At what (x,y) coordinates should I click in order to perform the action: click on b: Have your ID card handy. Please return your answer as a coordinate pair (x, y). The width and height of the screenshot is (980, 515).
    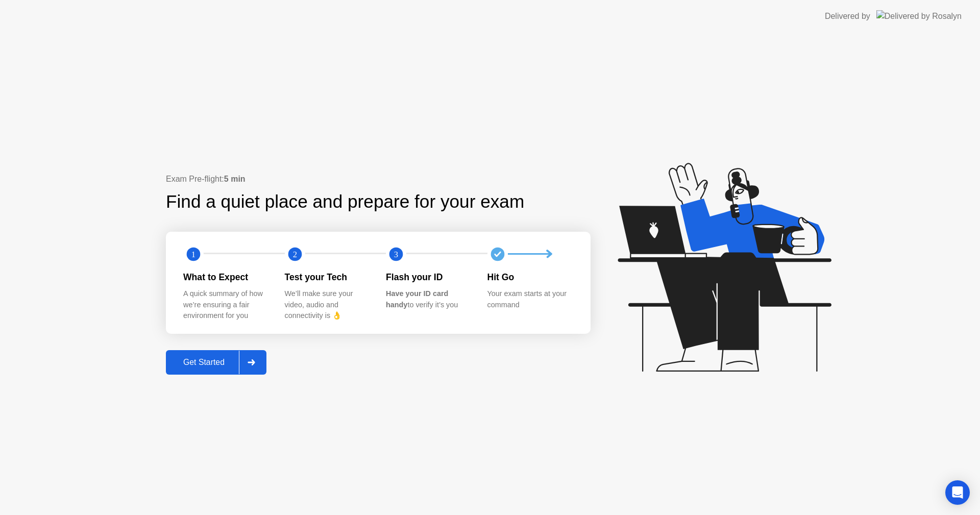
    Looking at the image, I should click on (417, 299).